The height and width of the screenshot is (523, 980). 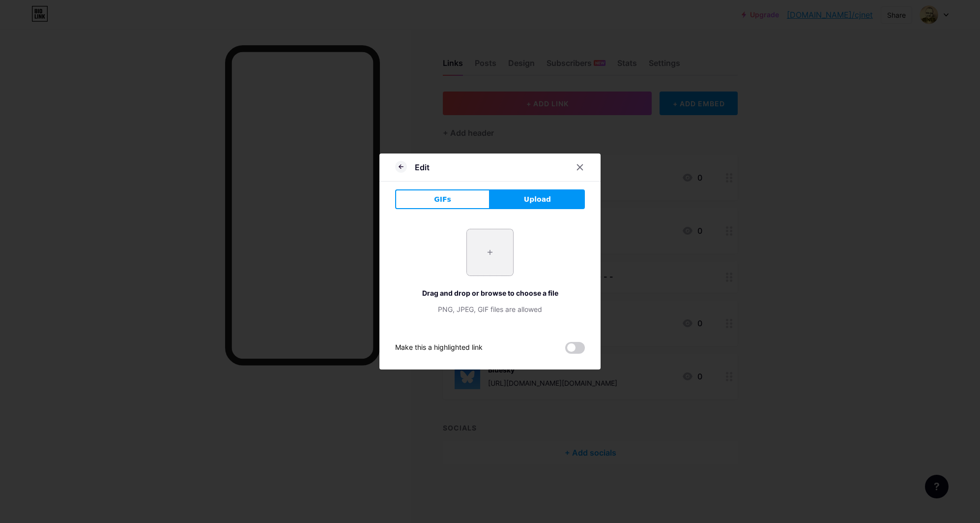 I want to click on div: Drag and drop or browse to choose a file, so click(x=490, y=292).